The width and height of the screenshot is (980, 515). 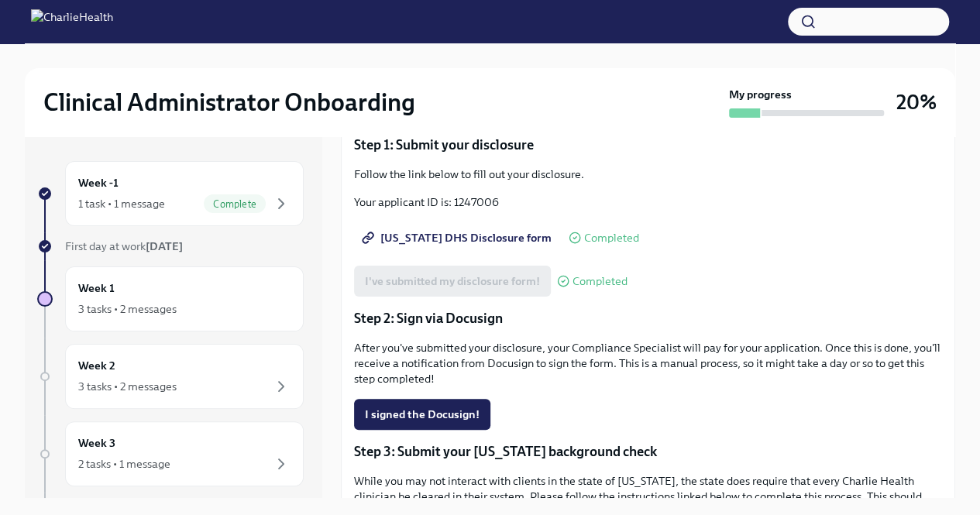 I want to click on div: 1 task • 1 message, so click(x=121, y=204).